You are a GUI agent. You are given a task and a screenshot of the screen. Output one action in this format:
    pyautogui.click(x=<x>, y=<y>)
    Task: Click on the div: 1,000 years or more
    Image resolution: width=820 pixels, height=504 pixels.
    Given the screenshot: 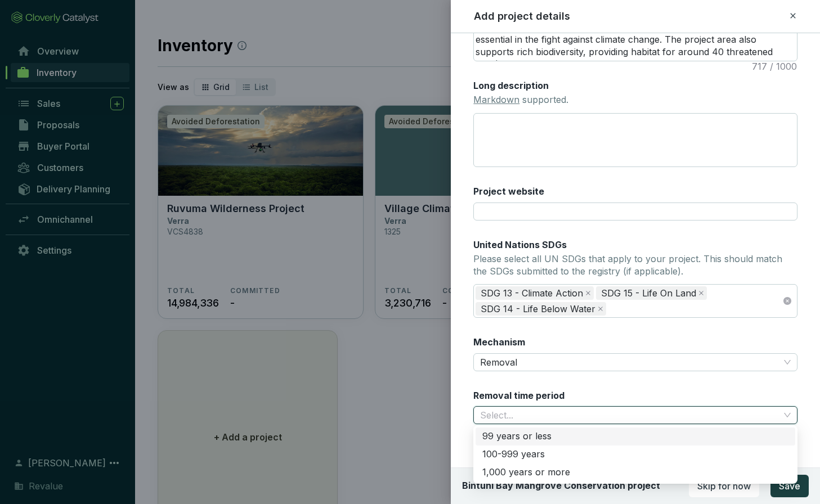 What is the action you would take?
    pyautogui.click(x=636, y=473)
    